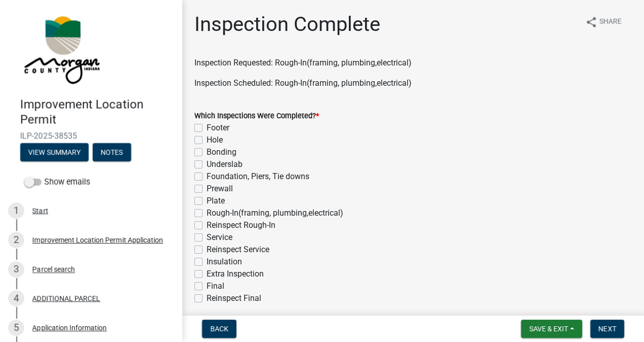  What do you see at coordinates (592, 22) in the screenshot?
I see `i: share` at bounding box center [592, 22].